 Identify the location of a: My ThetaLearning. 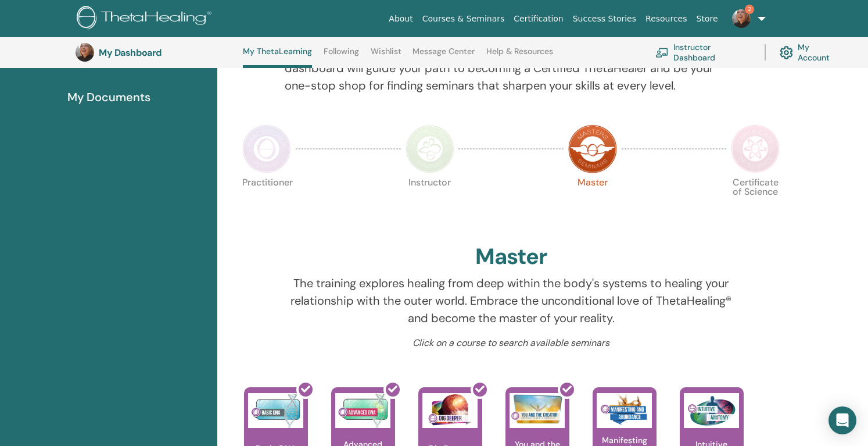
(277, 57).